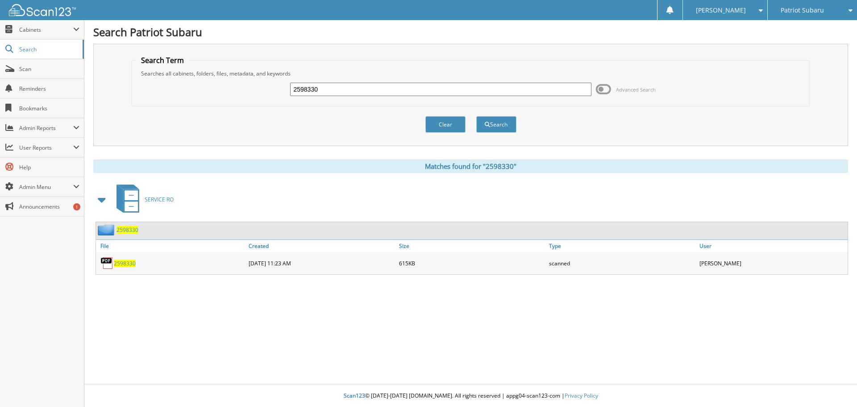 This screenshot has width=857, height=407. Describe the element at coordinates (49, 167) in the screenshot. I see `span: Help` at that location.